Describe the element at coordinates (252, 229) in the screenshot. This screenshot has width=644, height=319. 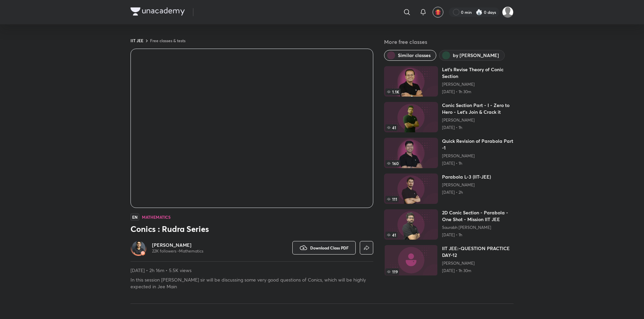
I see `h3: Conics : Rudra Series` at that location.